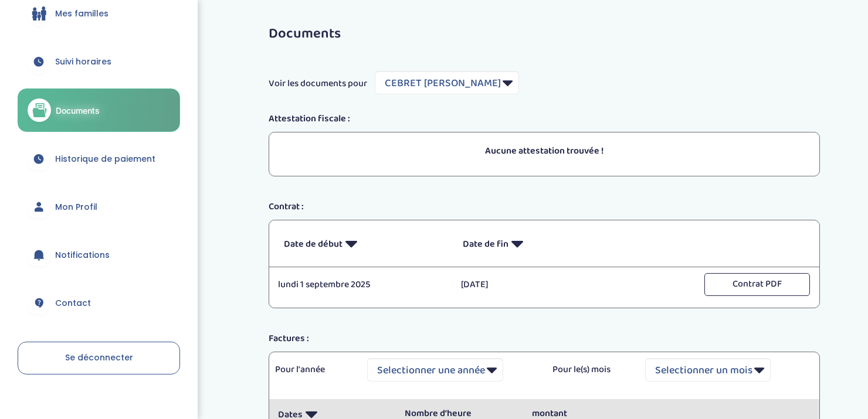 This screenshot has width=868, height=419. Describe the element at coordinates (83, 62) in the screenshot. I see `span: Suivi horaires` at that location.